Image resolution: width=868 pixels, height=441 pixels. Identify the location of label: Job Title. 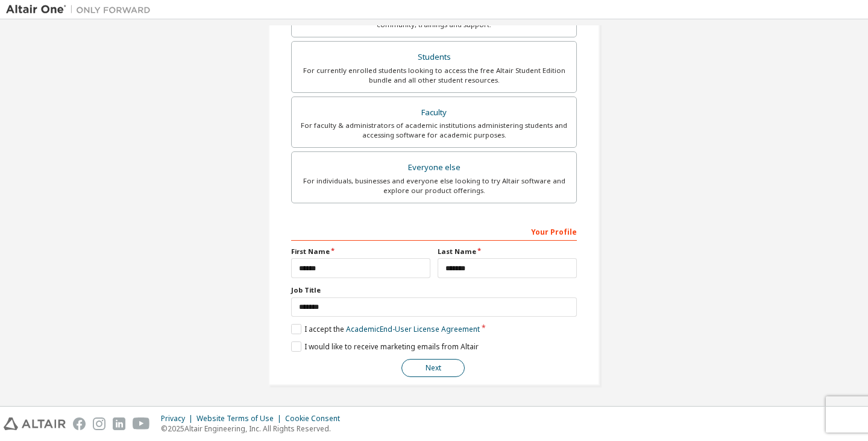
(434, 290).